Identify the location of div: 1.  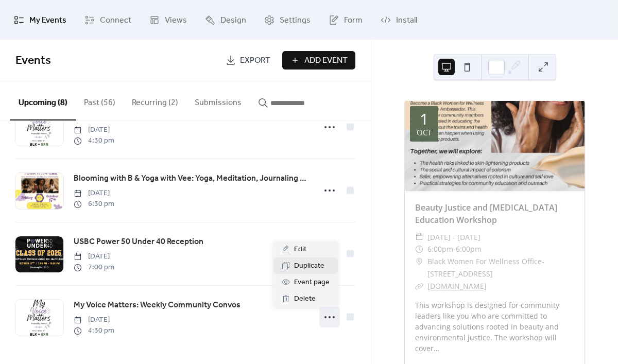
(424, 119).